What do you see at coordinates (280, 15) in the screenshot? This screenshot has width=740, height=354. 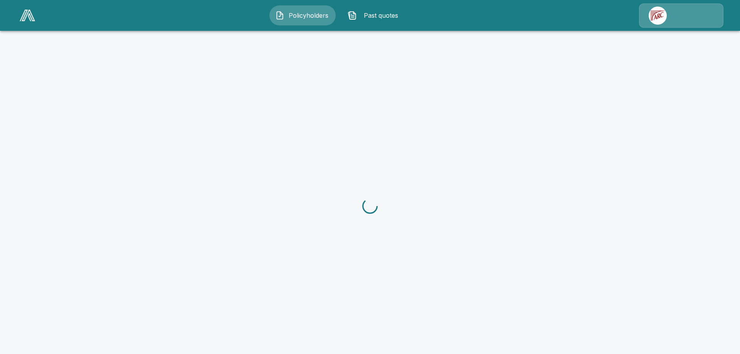 I see `img: Policyholders Icon` at bounding box center [280, 15].